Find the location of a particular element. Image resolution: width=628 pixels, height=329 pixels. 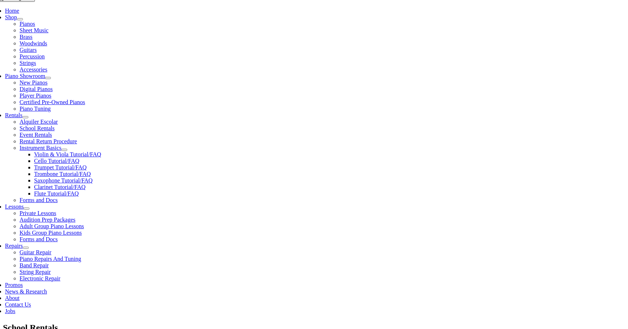

span: Guitar Repair is located at coordinates (36, 252).